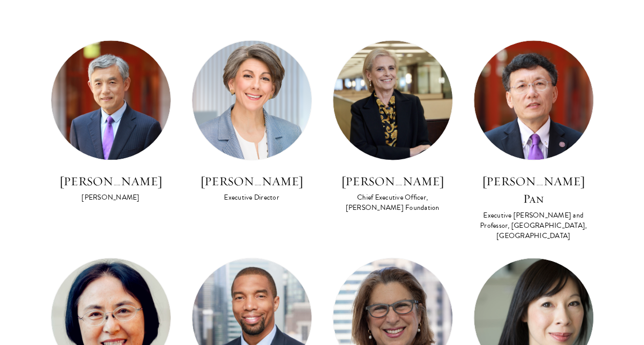 This screenshot has height=345, width=644. I want to click on div: Executive Director, so click(251, 198).